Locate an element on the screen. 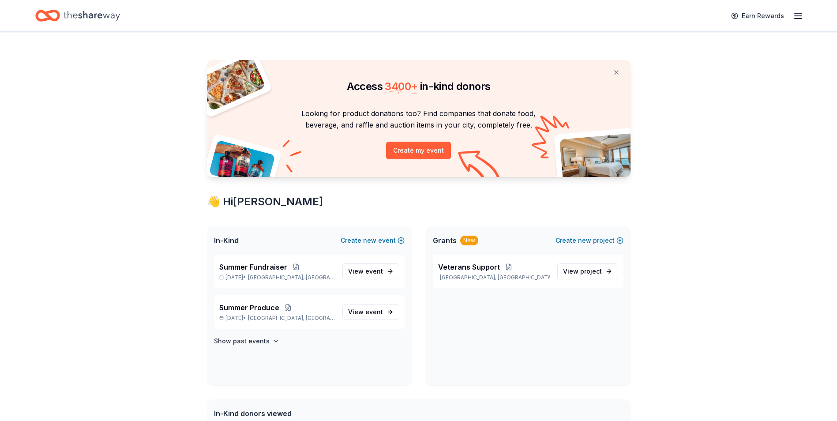 The width and height of the screenshot is (837, 421). span: 3400 + is located at coordinates (401, 86).